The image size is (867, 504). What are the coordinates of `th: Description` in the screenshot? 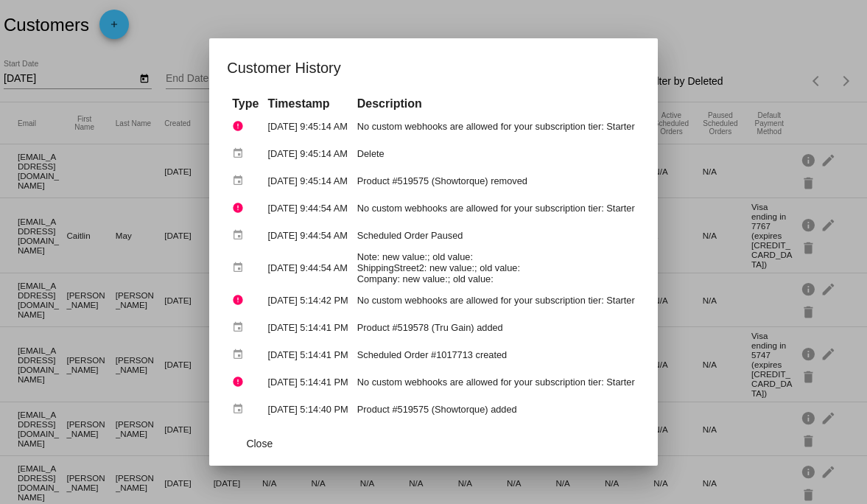 It's located at (495, 104).